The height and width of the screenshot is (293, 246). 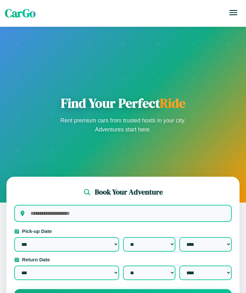 I want to click on h2: Book Your Adventure, so click(x=129, y=192).